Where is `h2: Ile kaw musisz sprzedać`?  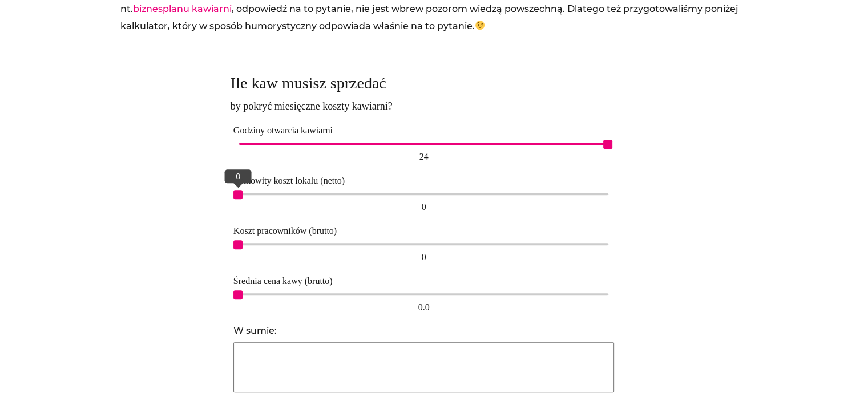
h2: Ile kaw musisz sprzedać is located at coordinates (424, 83).